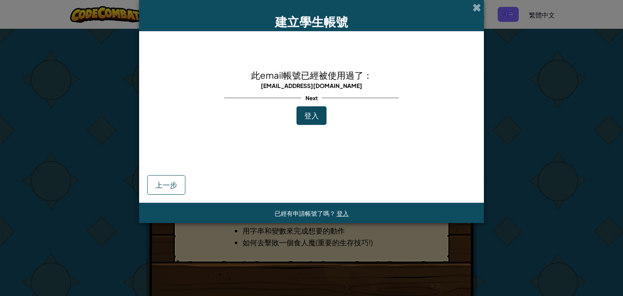  I want to click on a: 登入, so click(343, 213).